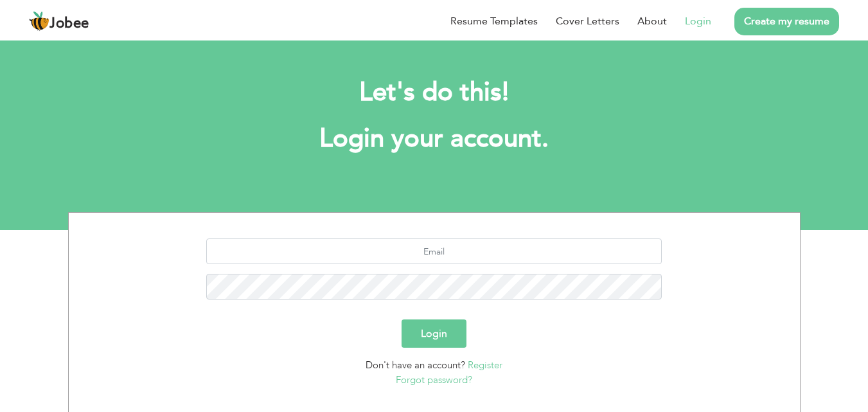  What do you see at coordinates (434, 93) in the screenshot?
I see `h2: Let's do this!` at bounding box center [434, 93].